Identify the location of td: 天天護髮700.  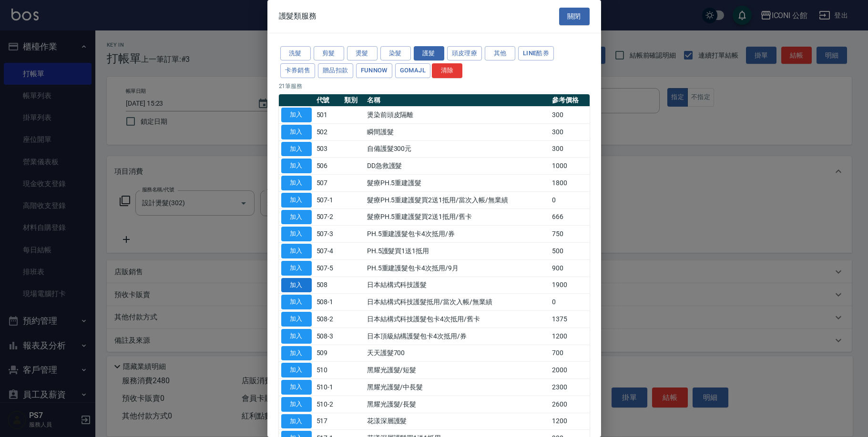
(457, 353).